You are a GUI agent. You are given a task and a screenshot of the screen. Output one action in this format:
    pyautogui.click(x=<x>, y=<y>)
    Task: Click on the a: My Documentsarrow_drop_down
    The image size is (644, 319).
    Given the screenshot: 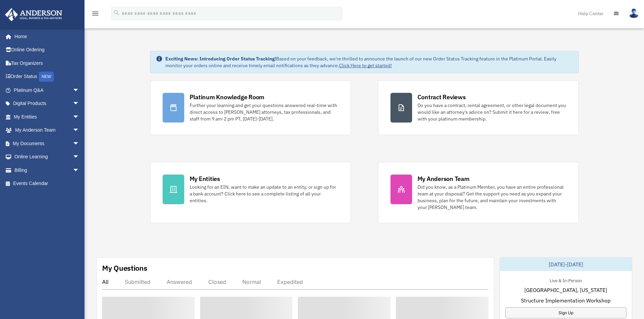 What is the action you would take?
    pyautogui.click(x=47, y=143)
    